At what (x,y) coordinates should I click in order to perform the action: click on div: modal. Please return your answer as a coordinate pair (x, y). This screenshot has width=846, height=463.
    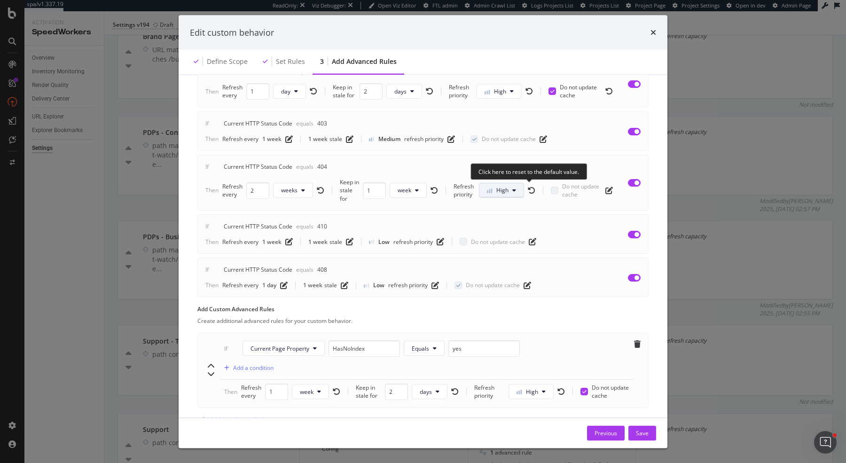
    Looking at the image, I should click on (423, 231).